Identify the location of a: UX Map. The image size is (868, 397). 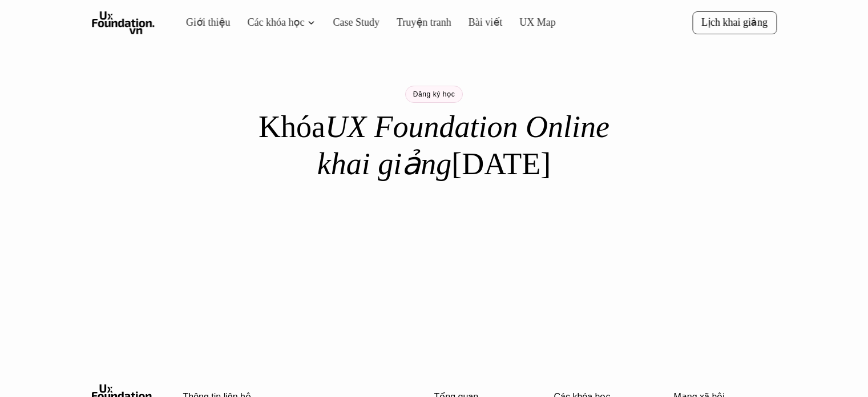
(538, 22).